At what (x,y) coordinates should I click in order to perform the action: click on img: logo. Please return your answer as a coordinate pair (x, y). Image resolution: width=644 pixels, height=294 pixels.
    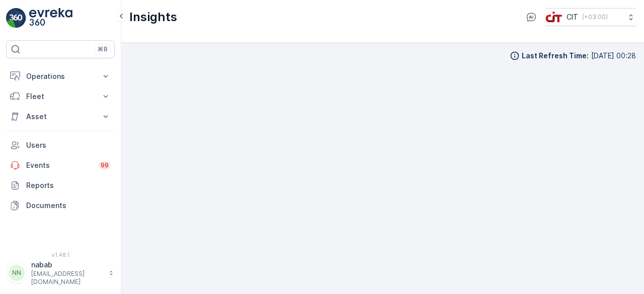
    Looking at the image, I should click on (17, 18).